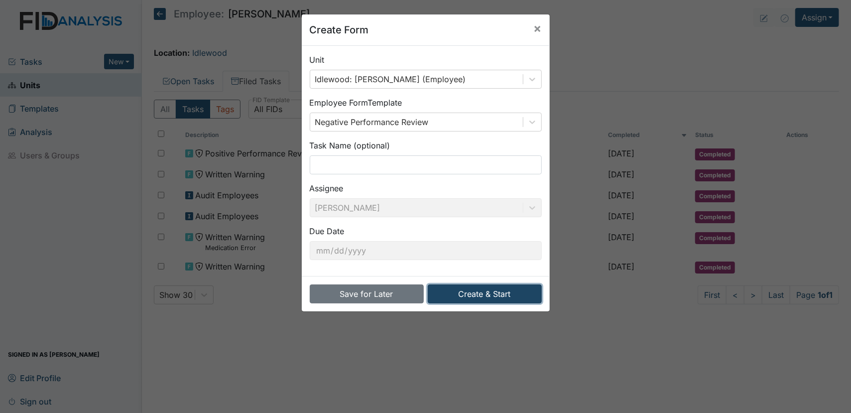  I want to click on h5: Create Form, so click(339, 30).